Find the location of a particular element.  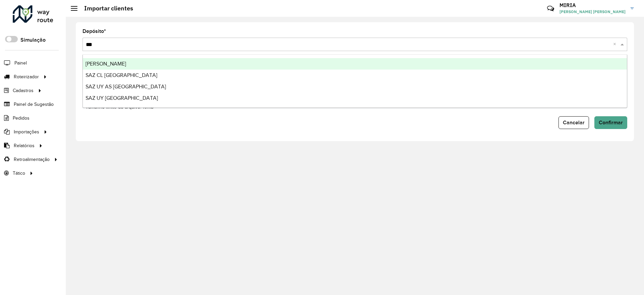

label: Depósito is located at coordinates (95, 31).